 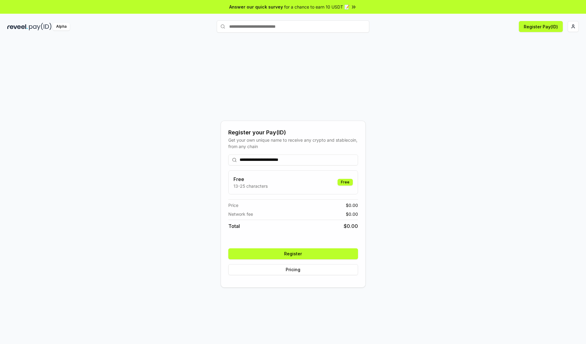 What do you see at coordinates (240, 214) in the screenshot?
I see `span: Network fee` at bounding box center [240, 214].